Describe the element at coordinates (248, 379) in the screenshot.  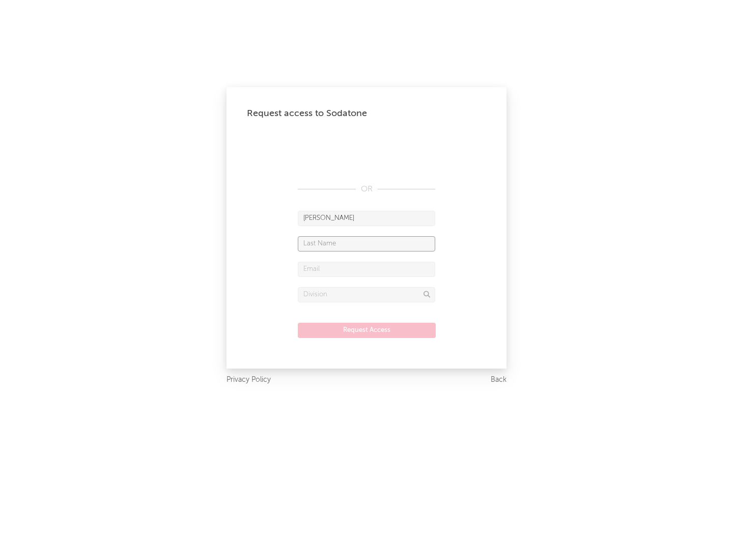
I see `a: Privacy Policy` at that location.